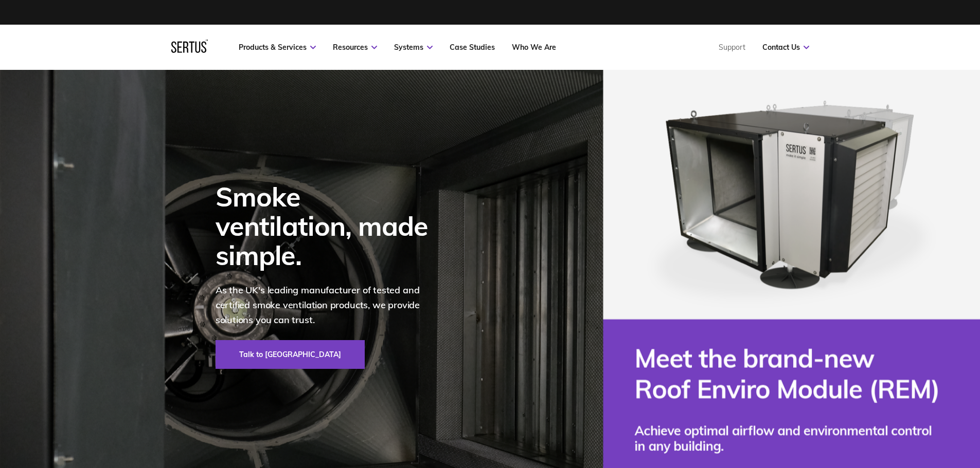  Describe the element at coordinates (533, 47) in the screenshot. I see `a: Who We Are` at that location.